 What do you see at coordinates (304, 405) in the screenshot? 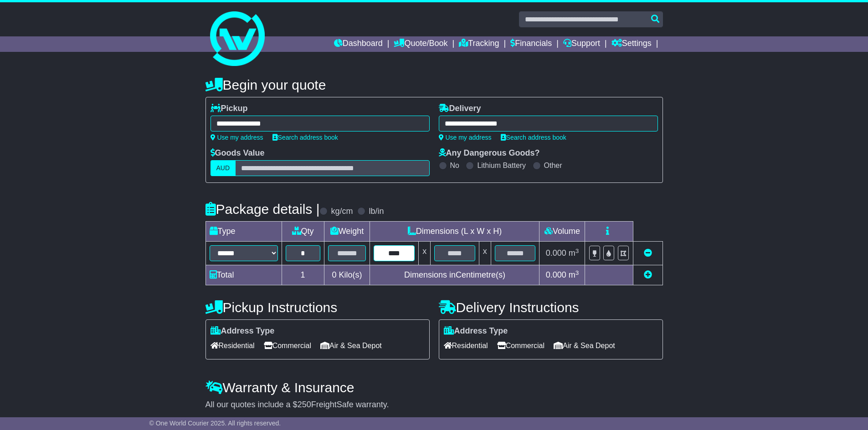
I see `span: 250` at bounding box center [304, 405].